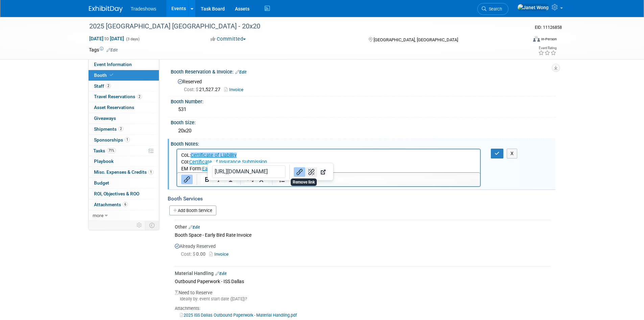  Describe the element at coordinates (230, 179) in the screenshot. I see `button: Underline` at that location.